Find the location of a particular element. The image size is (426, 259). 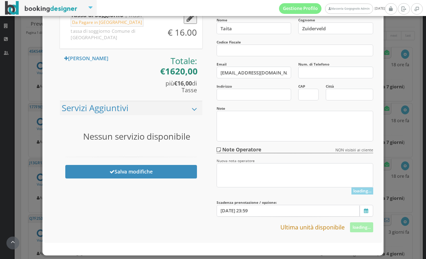

label: Scadenza prenotazione / opzione: is located at coordinates (247, 203).